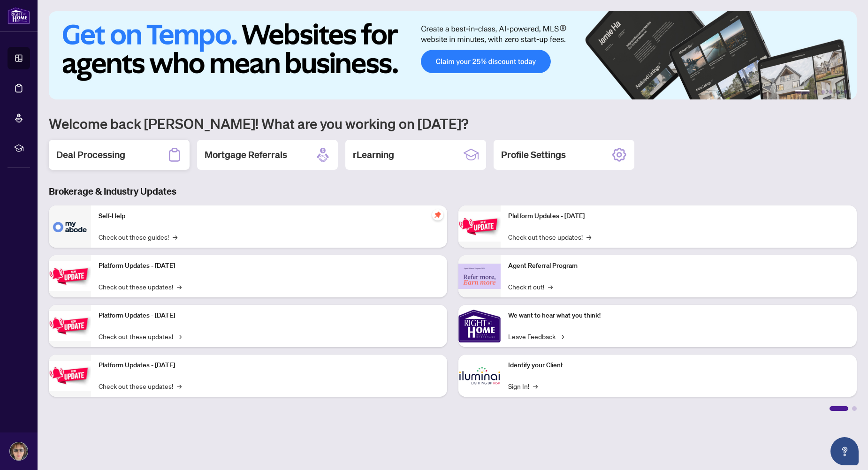 This screenshot has width=868, height=470. What do you see at coordinates (844, 452) in the screenshot?
I see `button: Open asap` at bounding box center [844, 452].